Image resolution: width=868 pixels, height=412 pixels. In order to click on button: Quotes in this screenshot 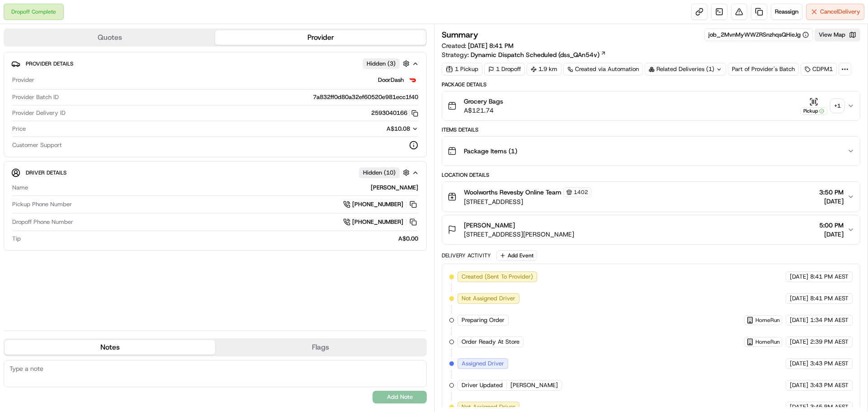, I will do `click(110, 37)`.